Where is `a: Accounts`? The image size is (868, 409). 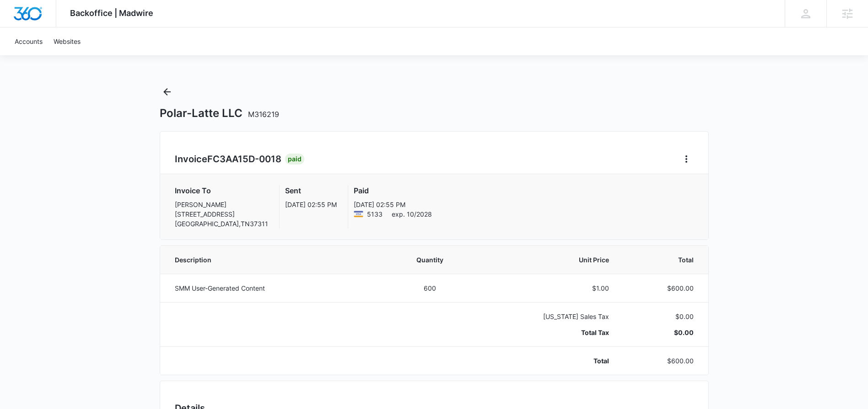
a: Accounts is located at coordinates (28, 41).